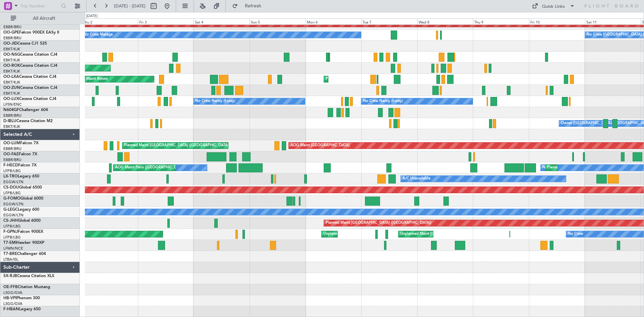  Describe the element at coordinates (11, 110) in the screenshot. I see `span: N604GF` at that location.